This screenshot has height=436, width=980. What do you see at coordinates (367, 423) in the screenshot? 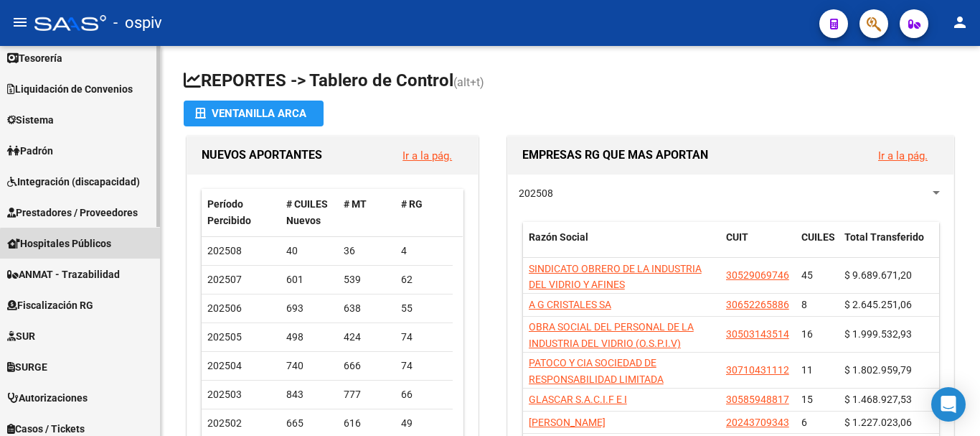
I see `div: 616` at bounding box center [367, 423].